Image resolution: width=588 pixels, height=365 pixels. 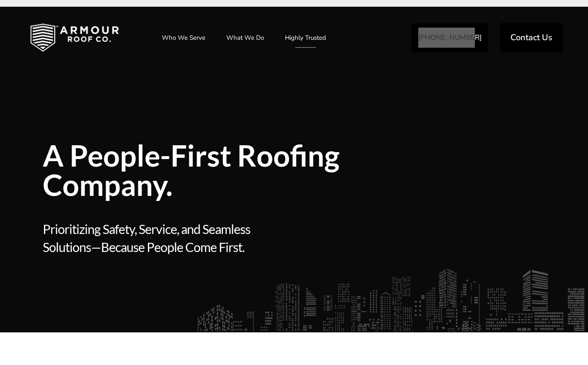 What do you see at coordinates (531, 38) in the screenshot?
I see `a: Contact Us` at bounding box center [531, 38].